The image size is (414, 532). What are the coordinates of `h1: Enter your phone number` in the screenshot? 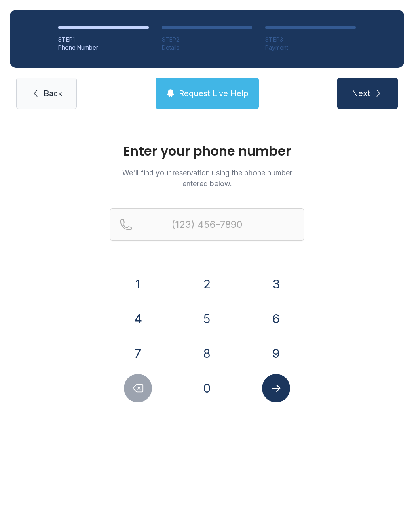 It's located at (207, 151).